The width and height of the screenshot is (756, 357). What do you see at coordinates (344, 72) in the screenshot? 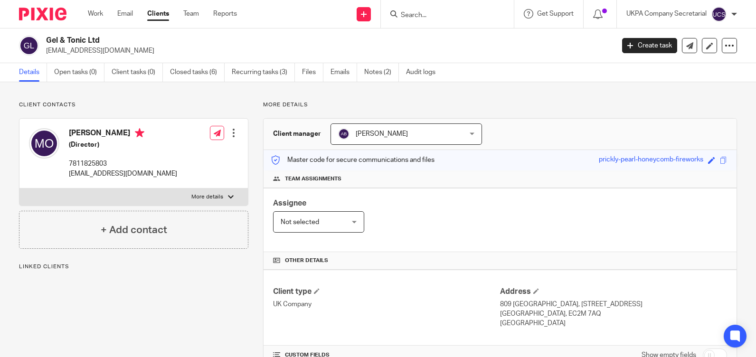
I see `a: Emails` at bounding box center [344, 72].